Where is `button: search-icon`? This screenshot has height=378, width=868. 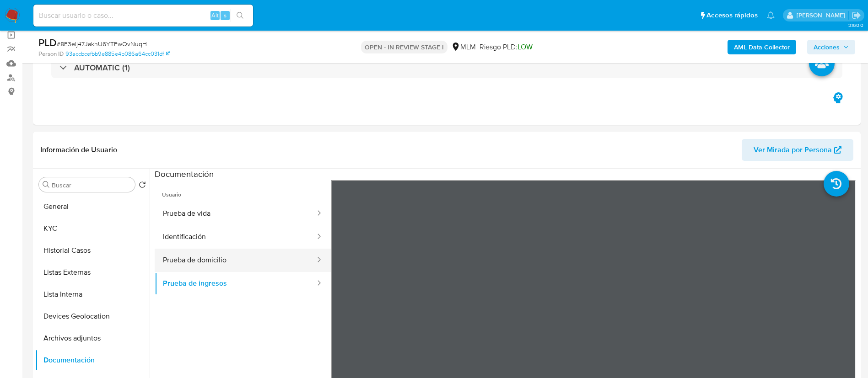 button: search-icon is located at coordinates (240, 16).